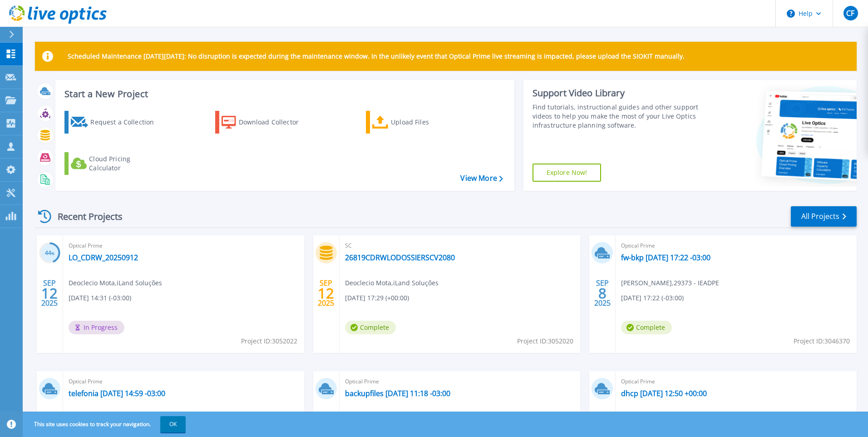 The width and height of the screenshot is (868, 437). I want to click on h3: 44, so click(49, 253).